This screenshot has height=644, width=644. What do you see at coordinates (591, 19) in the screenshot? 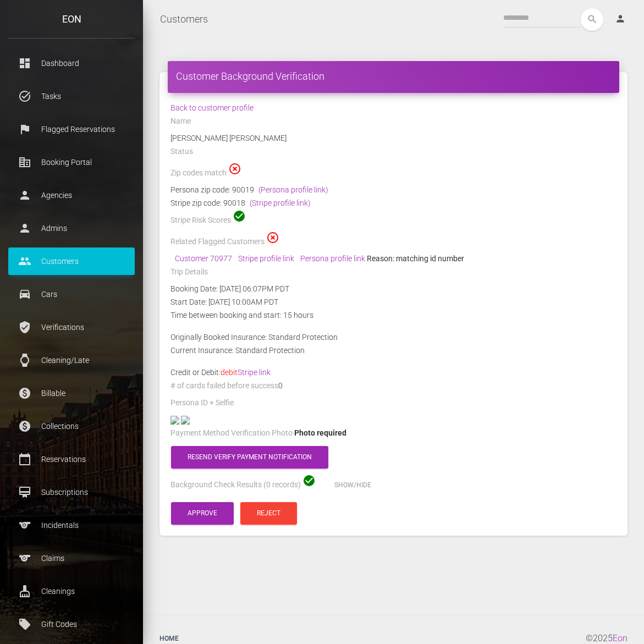
I see `button: search` at bounding box center [591, 19].